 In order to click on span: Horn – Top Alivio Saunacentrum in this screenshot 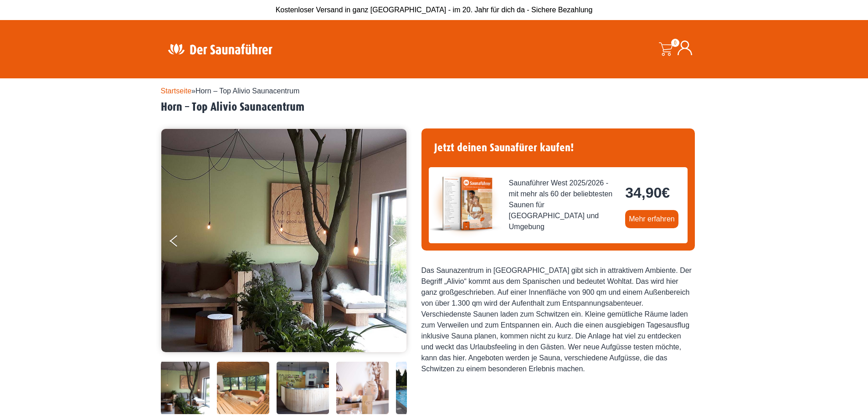, I will do `click(248, 91)`.